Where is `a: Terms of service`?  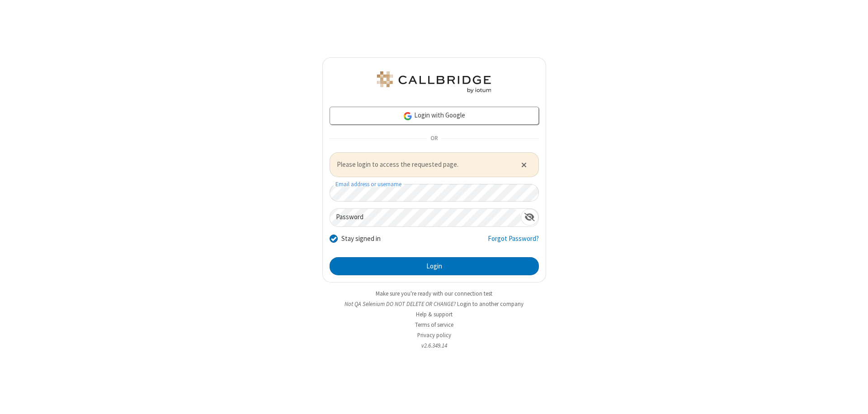 a: Terms of service is located at coordinates (434, 325).